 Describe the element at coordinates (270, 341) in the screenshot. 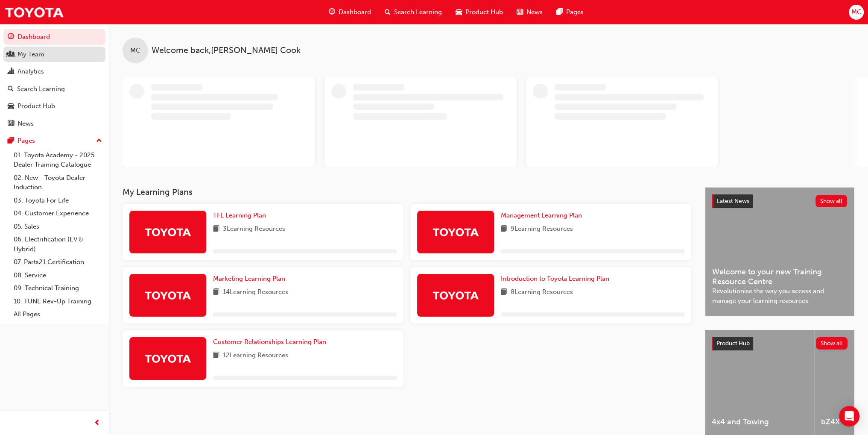

I see `span: Customer Relationships Learning Plan` at that location.